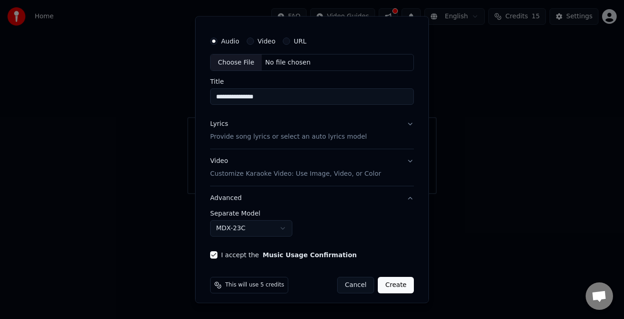 The width and height of the screenshot is (624, 319). Describe the element at coordinates (312, 13) in the screenshot. I see `h2: Create Karaoke` at that location.